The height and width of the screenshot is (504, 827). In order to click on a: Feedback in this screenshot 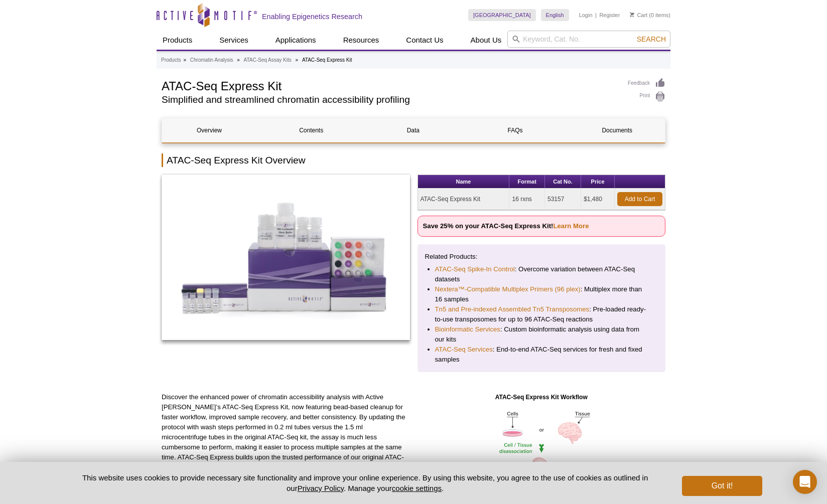, I will do `click(646, 83)`.